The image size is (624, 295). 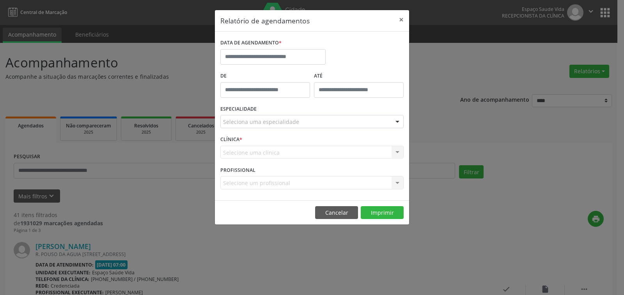 What do you see at coordinates (337, 213) in the screenshot?
I see `button: Cancelar` at bounding box center [337, 213].